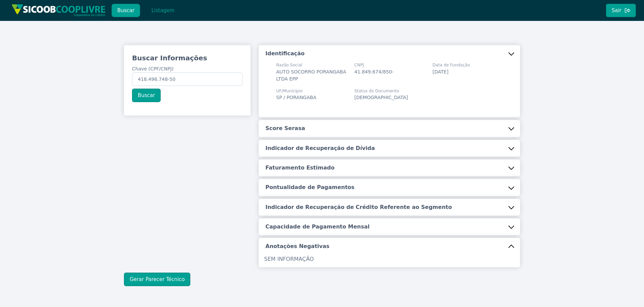 This screenshot has height=307, width=644. Describe the element at coordinates (389, 128) in the screenshot. I see `button: Score Serasa` at that location.